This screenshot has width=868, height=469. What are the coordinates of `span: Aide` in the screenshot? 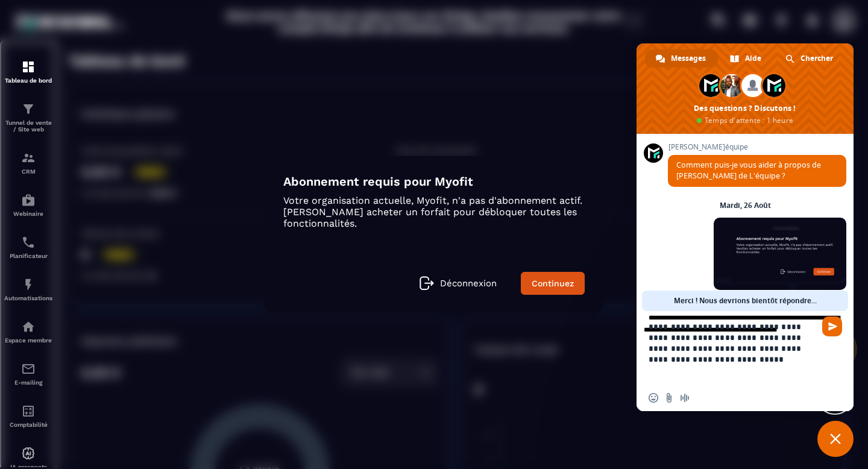 It's located at (753, 58).